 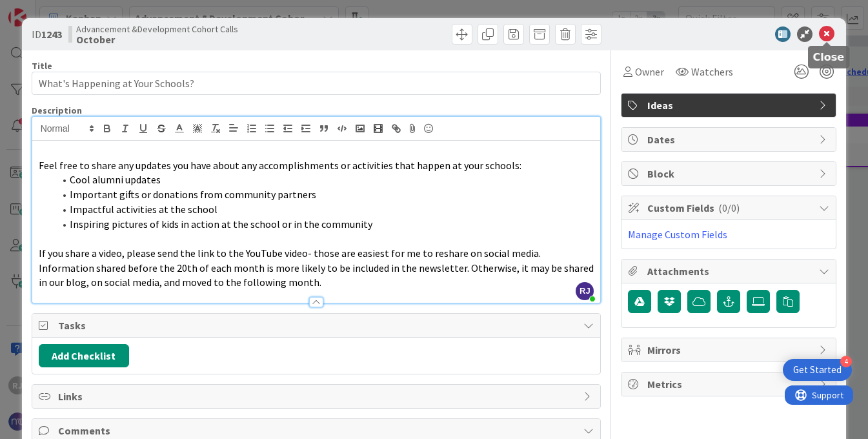 I want to click on span: Links, so click(x=318, y=397).